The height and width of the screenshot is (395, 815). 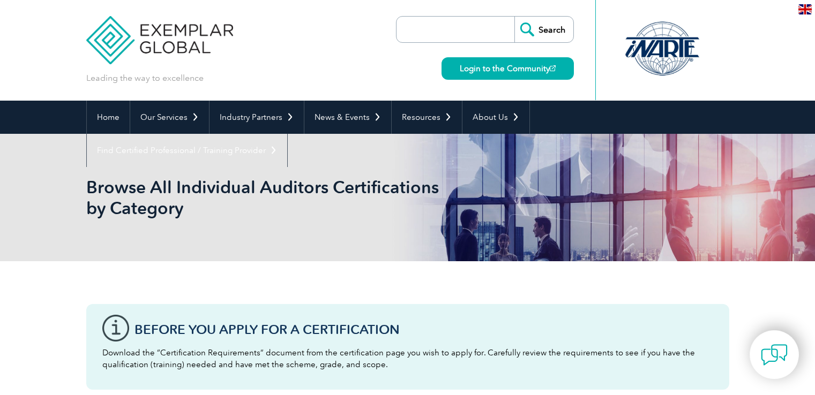 I want to click on a: News & Events, so click(x=348, y=117).